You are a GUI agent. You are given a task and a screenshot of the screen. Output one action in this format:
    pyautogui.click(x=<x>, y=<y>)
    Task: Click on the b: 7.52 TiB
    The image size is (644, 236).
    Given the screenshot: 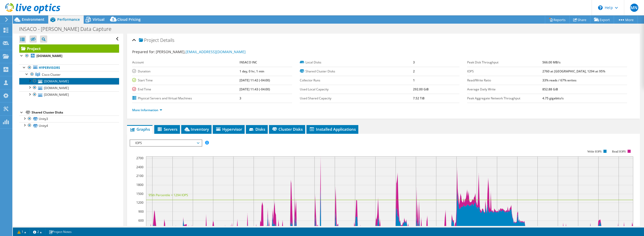 What is the action you would take?
    pyautogui.click(x=419, y=98)
    